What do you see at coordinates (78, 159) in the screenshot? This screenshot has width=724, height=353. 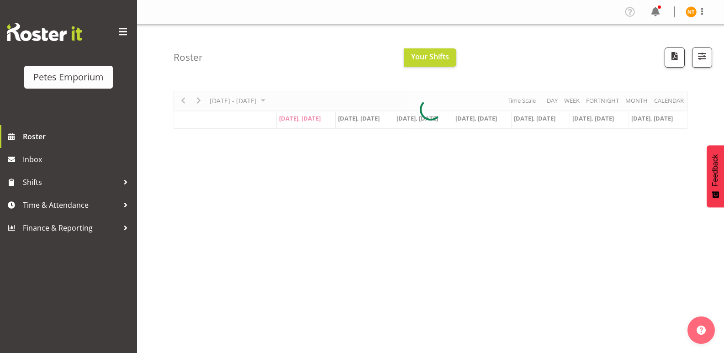 I see `span: Inbox` at bounding box center [78, 159].